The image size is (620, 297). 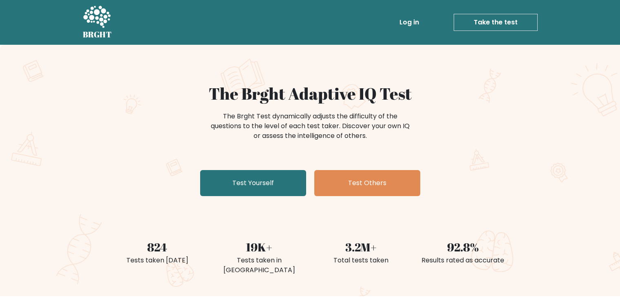 What do you see at coordinates (97, 35) in the screenshot?
I see `h5: BRGHT` at bounding box center [97, 35].